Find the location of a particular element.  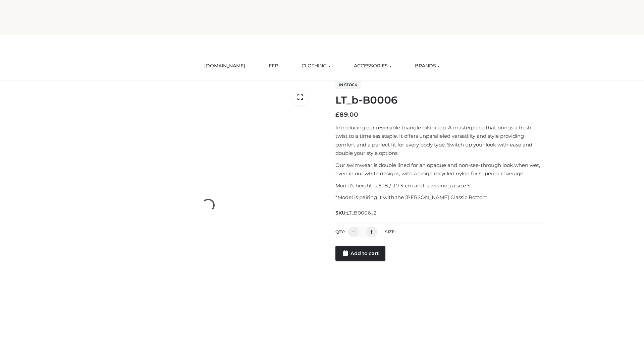

a: Add to cart is located at coordinates (360, 253).